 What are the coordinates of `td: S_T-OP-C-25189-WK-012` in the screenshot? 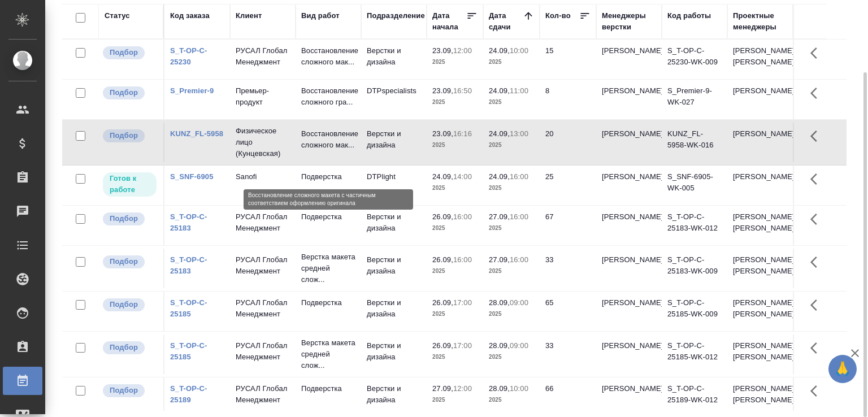 It's located at (695, 398).